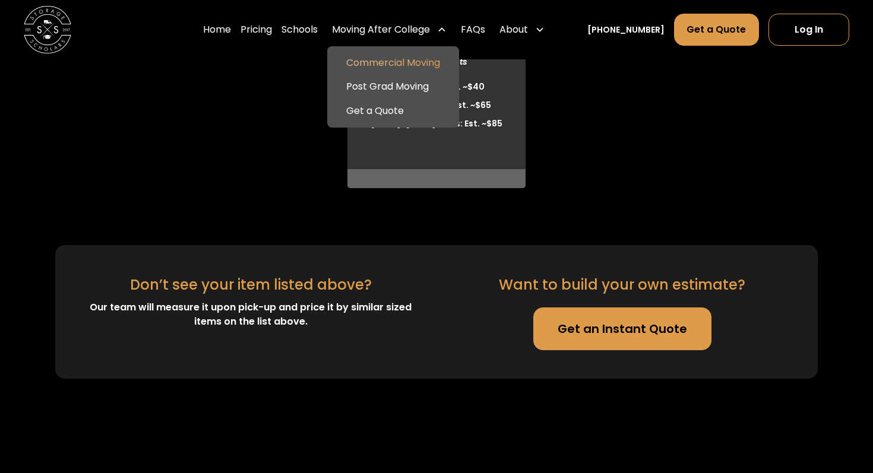 This screenshot has width=873, height=473. I want to click on a: Get an Instant Quote, so click(622, 329).